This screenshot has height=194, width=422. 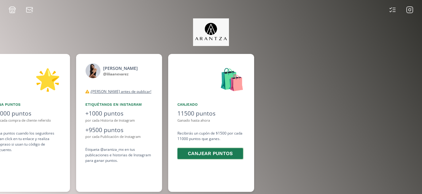 What do you see at coordinates (211, 113) in the screenshot?
I see `div: 11500 puntos` at bounding box center [211, 113].